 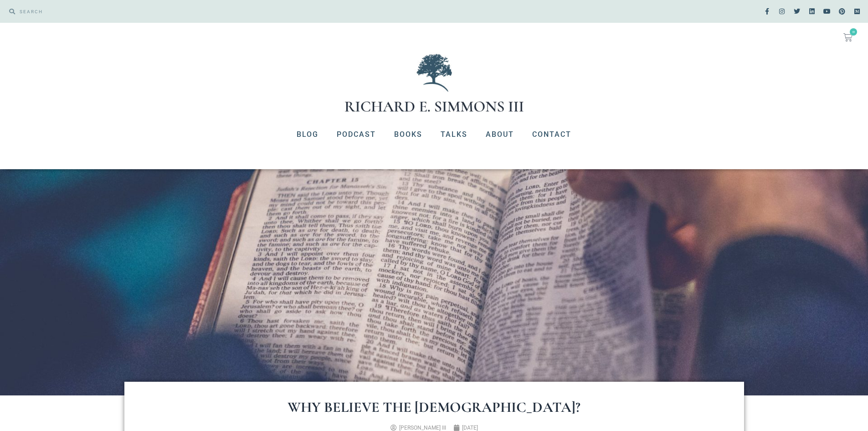 What do you see at coordinates (853, 32) in the screenshot?
I see `span: 0` at bounding box center [853, 32].